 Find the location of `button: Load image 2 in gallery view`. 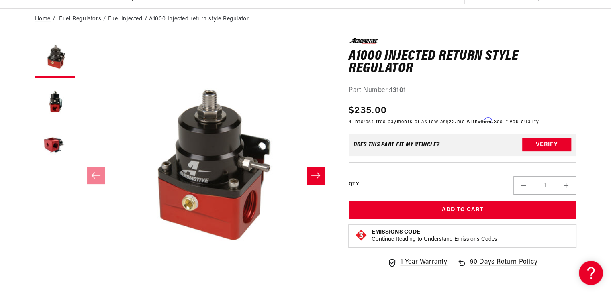

button: Load image 2 in gallery view is located at coordinates (55, 102).